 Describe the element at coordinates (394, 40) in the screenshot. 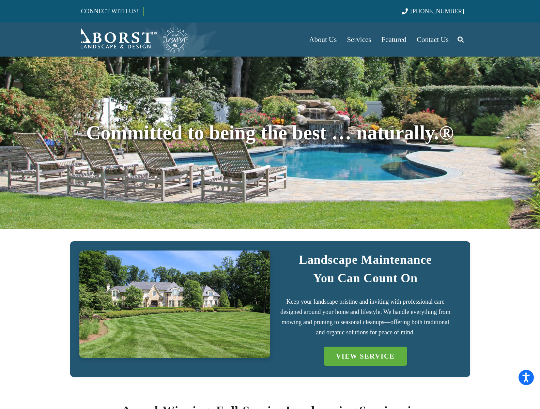

I see `span: Featured` at that location.